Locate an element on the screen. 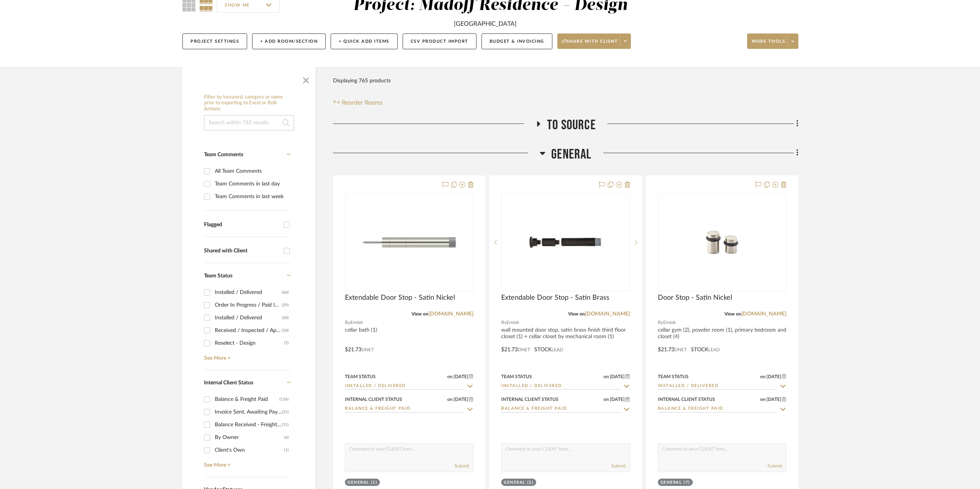  h6: Filter by keyword, category or name prior to exporting to Excel or Bulk Actions is located at coordinates (249, 103).